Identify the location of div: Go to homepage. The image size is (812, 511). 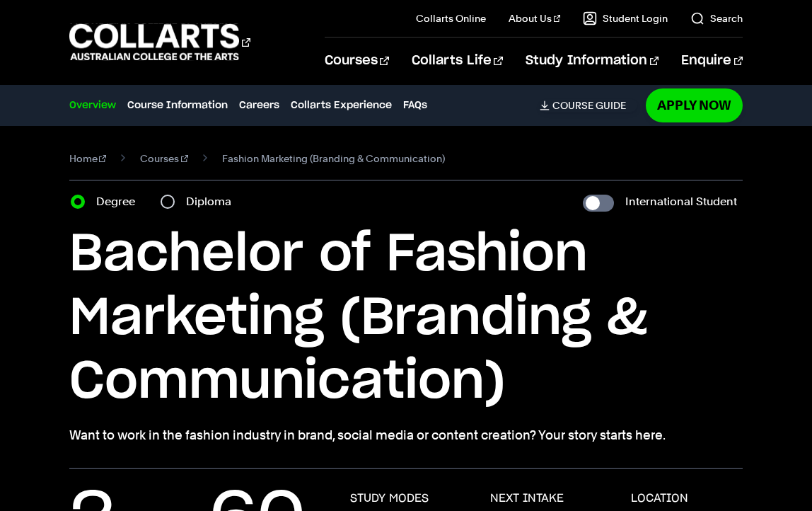
(160, 42).